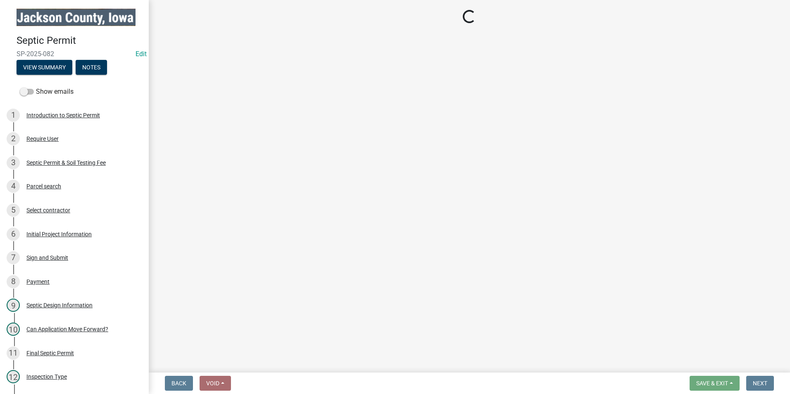 The image size is (790, 394). I want to click on div: 9, so click(13, 305).